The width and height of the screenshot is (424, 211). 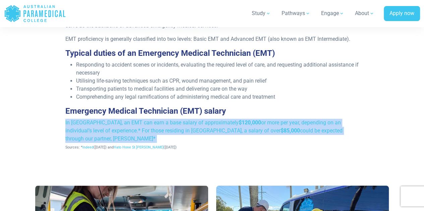 What do you see at coordinates (217, 69) in the screenshot?
I see `li: Responding to accident scenes or incidents, evaluating the required level of care, and requesting...` at bounding box center [217, 69].